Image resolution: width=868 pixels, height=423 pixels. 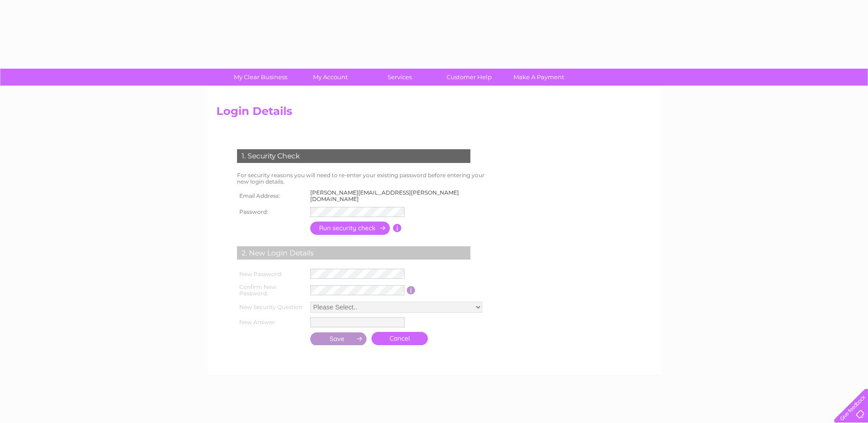 What do you see at coordinates (365, 179) in the screenshot?
I see `td: For security reasons you will need to re-enter your existing password before entering your new lo...` at bounding box center [365, 179].